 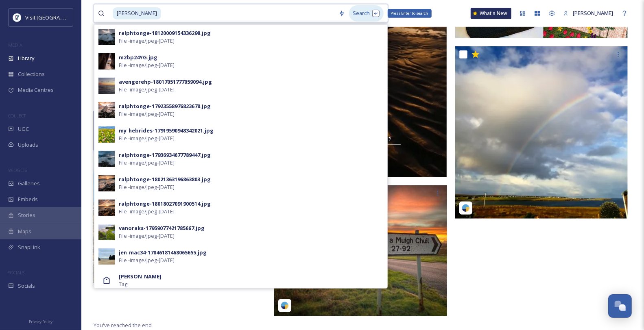 I want to click on span: Tag, so click(x=123, y=284).